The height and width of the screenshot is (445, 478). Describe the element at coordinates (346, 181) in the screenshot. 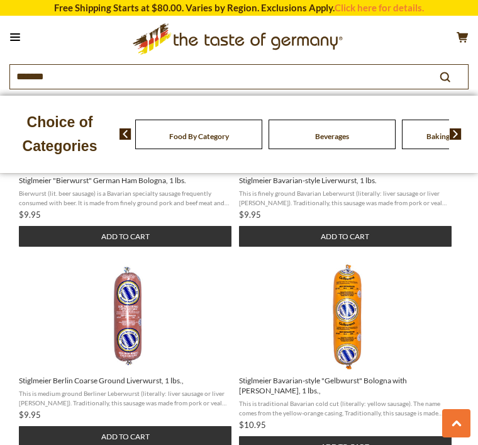

I see `span: Stiglmeier Bavarian-style Liverwurst, 1 lbs.` at that location.